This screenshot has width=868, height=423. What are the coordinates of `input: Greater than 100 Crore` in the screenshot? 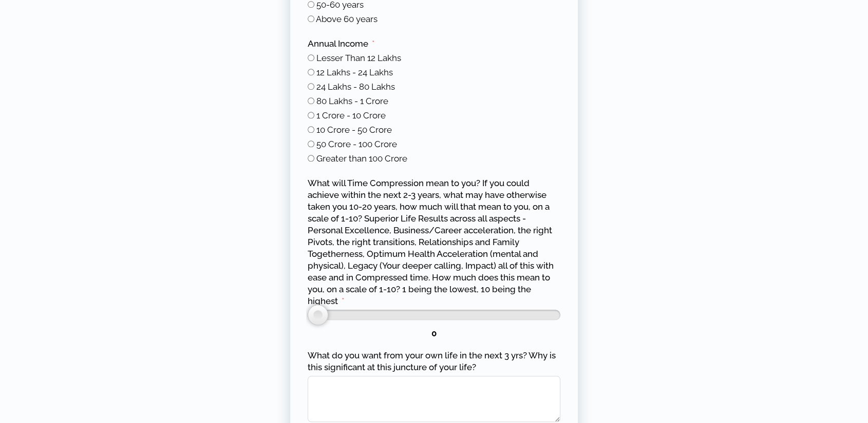 It's located at (310, 158).